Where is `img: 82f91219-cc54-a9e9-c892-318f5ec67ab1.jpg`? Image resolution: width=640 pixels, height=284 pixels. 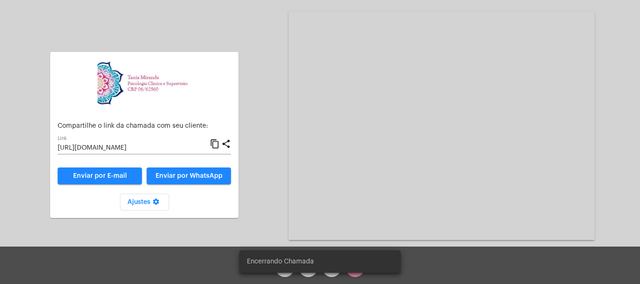 img: 82f91219-cc54-a9e9-c892-318f5ec67ab1.jpg is located at coordinates (144, 83).